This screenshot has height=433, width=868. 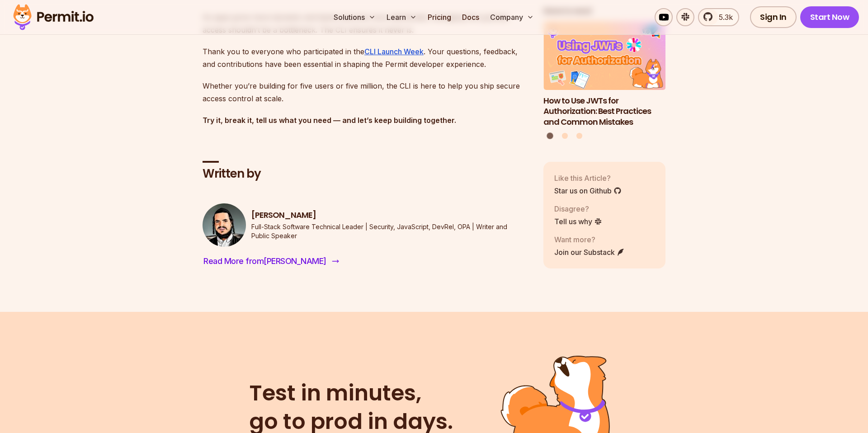 What do you see at coordinates (550, 136) in the screenshot?
I see `button: Go to slide 1` at bounding box center [550, 136].